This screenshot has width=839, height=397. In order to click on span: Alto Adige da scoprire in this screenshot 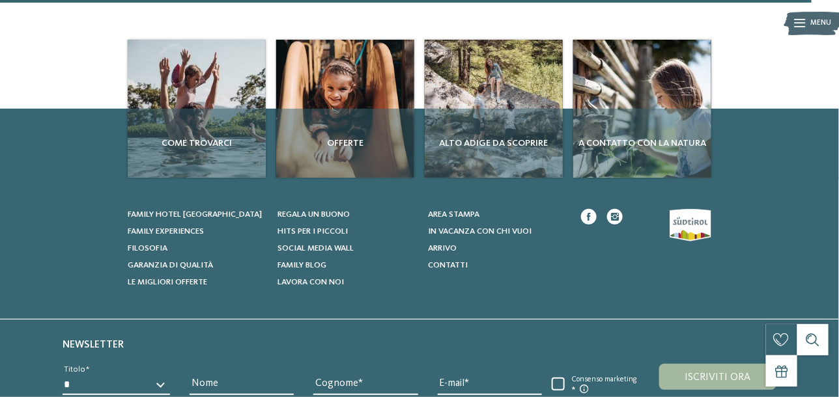, I will do `click(494, 143)`.